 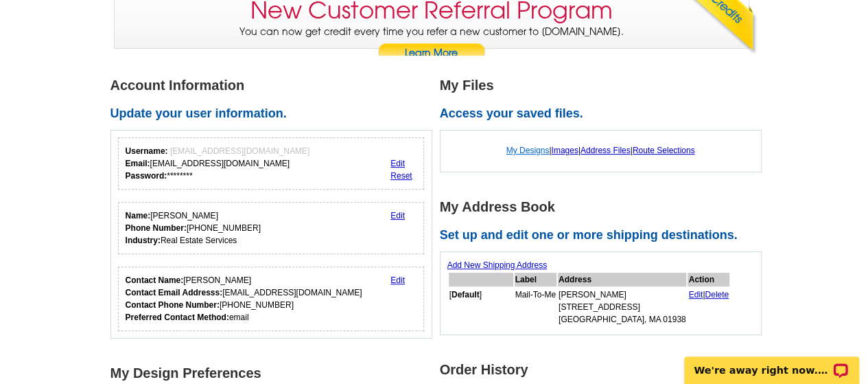 I want to click on h2: Update your user information., so click(x=275, y=114).